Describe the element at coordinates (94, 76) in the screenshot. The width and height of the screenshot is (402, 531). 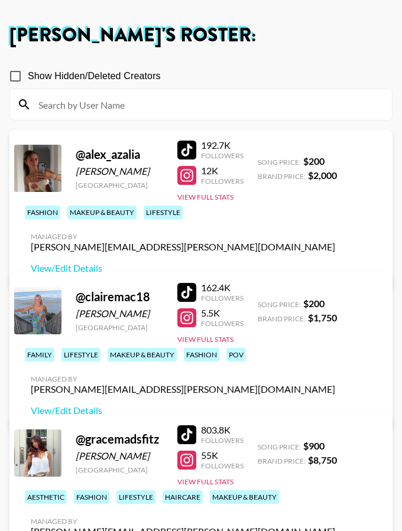
I see `span: Show Hidden/Deleted Creators` at that location.